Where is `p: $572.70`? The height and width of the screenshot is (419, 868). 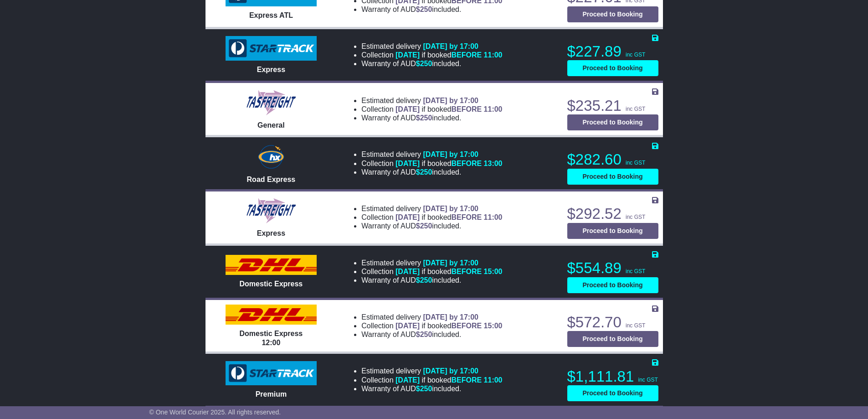
p: $572.70 is located at coordinates (613, 323).